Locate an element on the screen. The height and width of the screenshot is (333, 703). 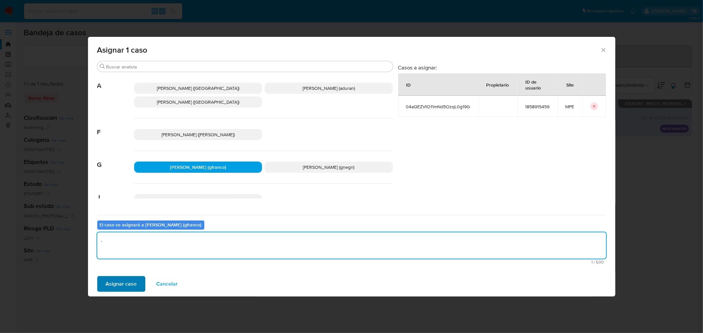
button: icon-button is located at coordinates (594, 106).